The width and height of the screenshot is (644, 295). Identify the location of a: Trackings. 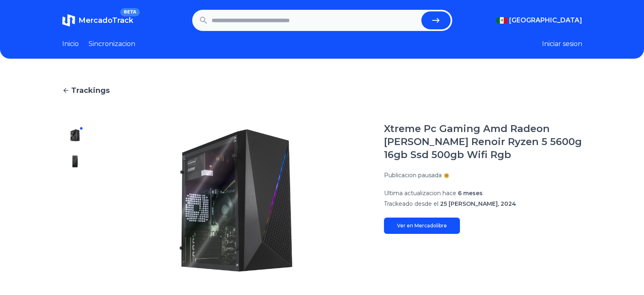
(322, 90).